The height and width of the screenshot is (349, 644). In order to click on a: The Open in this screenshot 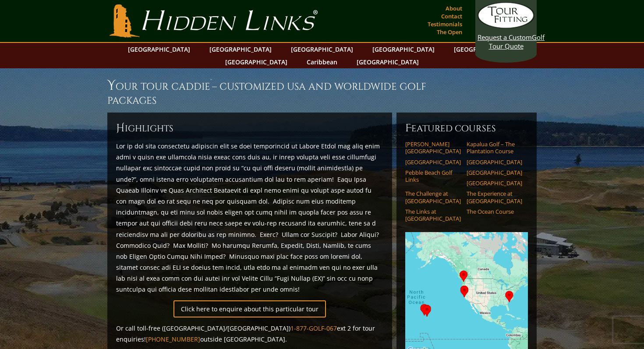, I will do `click(449, 32)`.